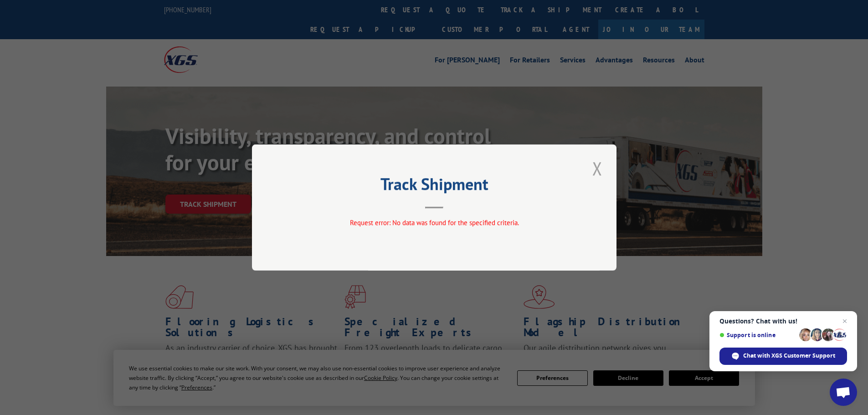 This screenshot has width=868, height=415. What do you see at coordinates (434, 186) in the screenshot?
I see `h2: Track Shipment` at bounding box center [434, 186].